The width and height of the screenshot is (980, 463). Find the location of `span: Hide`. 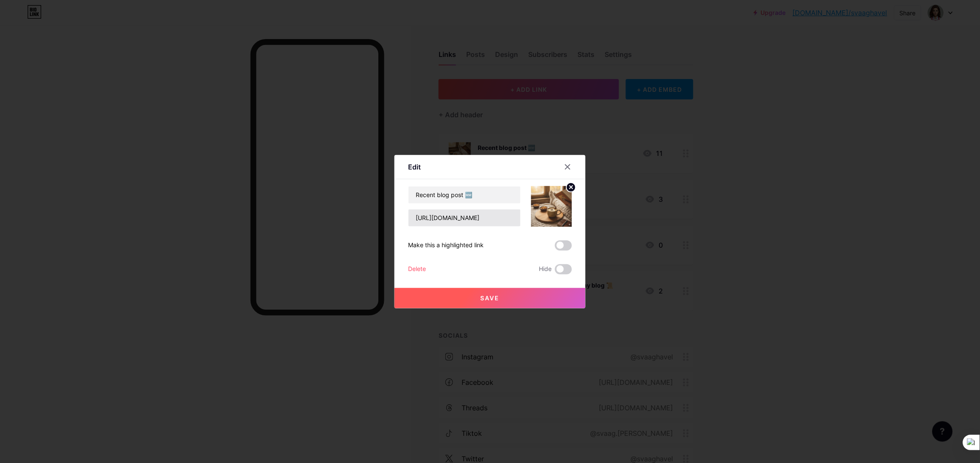

span: Hide is located at coordinates (545, 270).